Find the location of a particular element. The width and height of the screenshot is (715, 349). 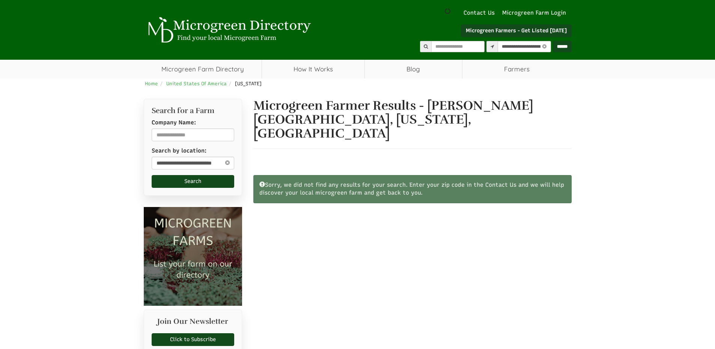

button: Search is located at coordinates (193, 181).